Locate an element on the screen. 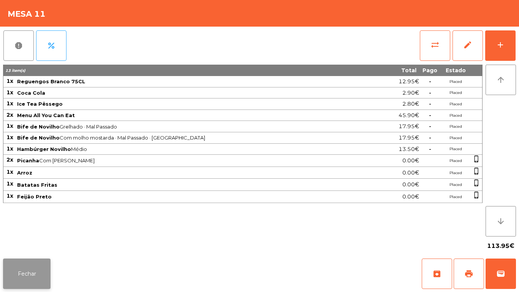 This screenshot has width=519, height=292. span: Grelhado · Mal Passado is located at coordinates (197, 126).